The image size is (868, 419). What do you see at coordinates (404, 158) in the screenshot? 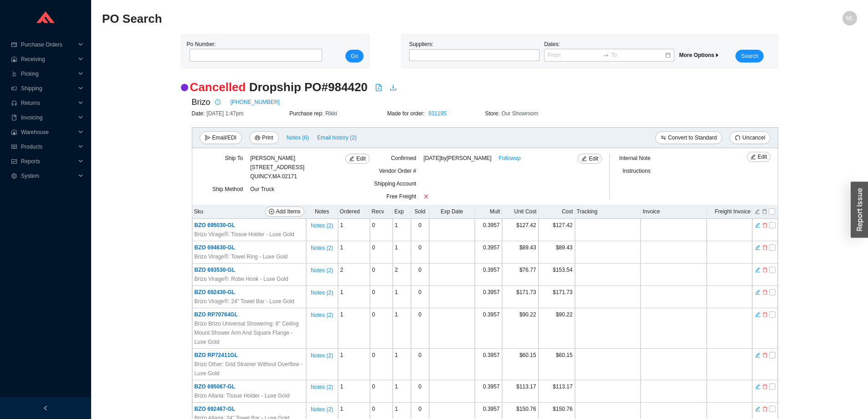
I see `span: Confirmed` at bounding box center [404, 158].